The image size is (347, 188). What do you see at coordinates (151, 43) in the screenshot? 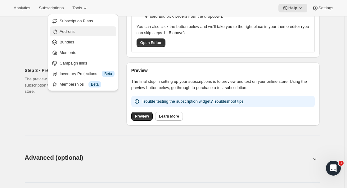
I see `button: Open Editor` at bounding box center [151, 43].